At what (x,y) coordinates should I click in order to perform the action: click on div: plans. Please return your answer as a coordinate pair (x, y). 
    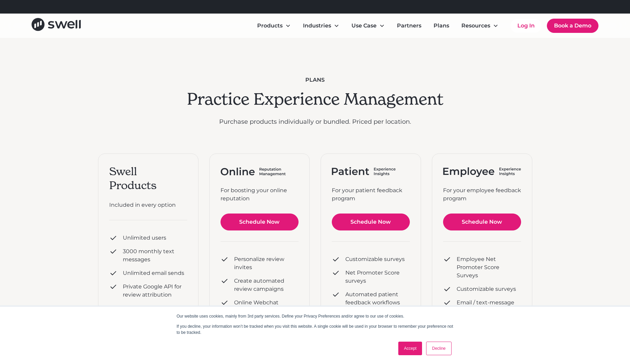
    Looking at the image, I should click on (315, 80).